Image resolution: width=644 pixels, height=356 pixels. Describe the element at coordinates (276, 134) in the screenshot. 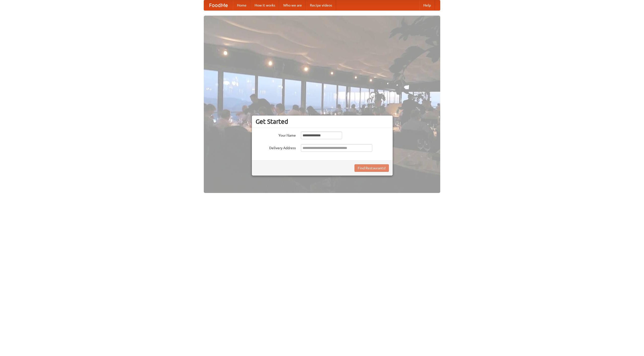

I see `label: Your Name` at that location.